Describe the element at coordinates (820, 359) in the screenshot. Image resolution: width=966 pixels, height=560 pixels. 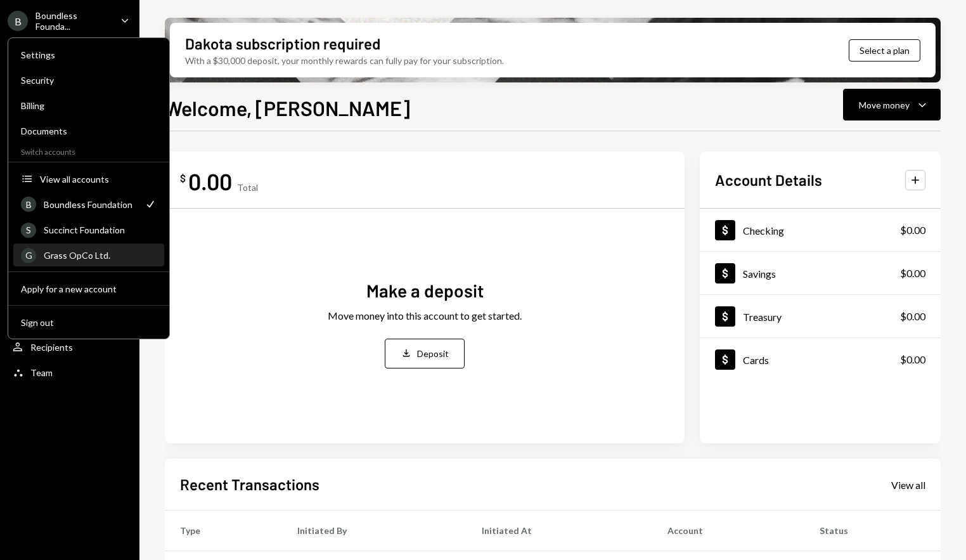
I see `a: Cards$0.00` at that location.